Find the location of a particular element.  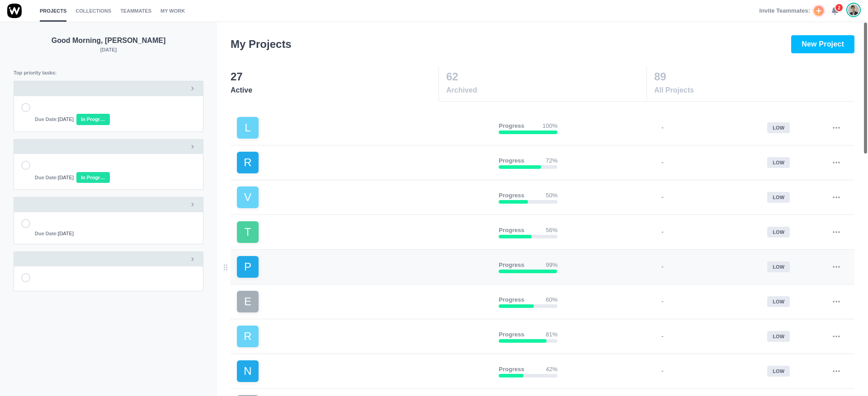

div: L is located at coordinates (248, 127).